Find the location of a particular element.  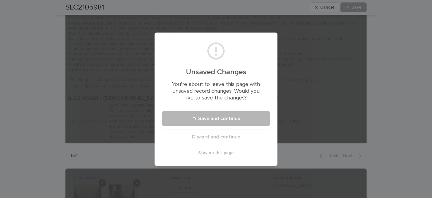

button: Stay on this page is located at coordinates (216, 153).